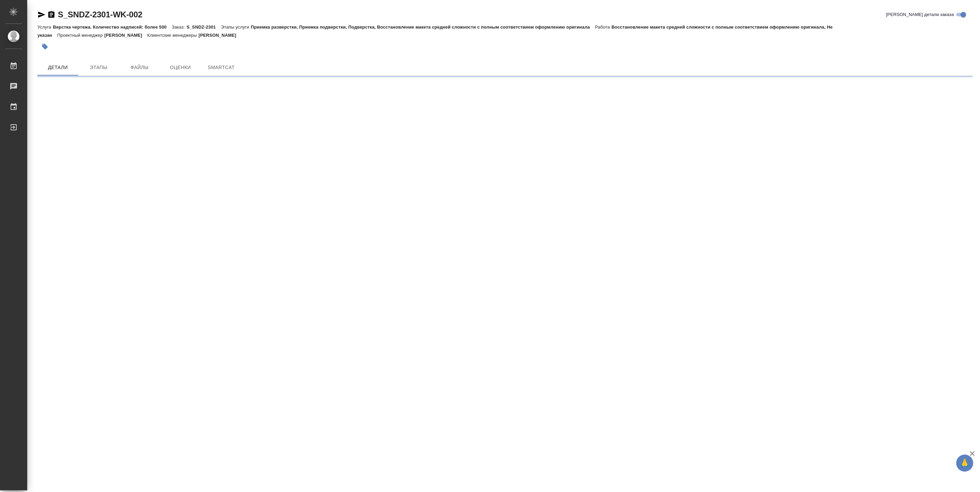 This screenshot has height=492, width=980. What do you see at coordinates (45, 26) in the screenshot?
I see `p: Услуга` at bounding box center [45, 26].